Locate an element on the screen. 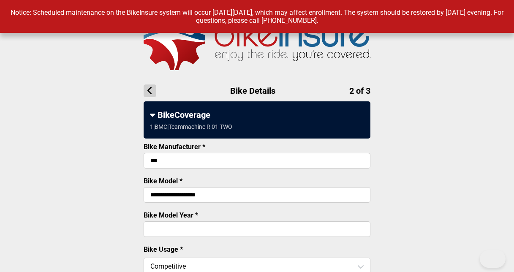 This screenshot has width=514, height=272. div: 1 | BMC | Teammachine R 01 TWO is located at coordinates (191, 127).